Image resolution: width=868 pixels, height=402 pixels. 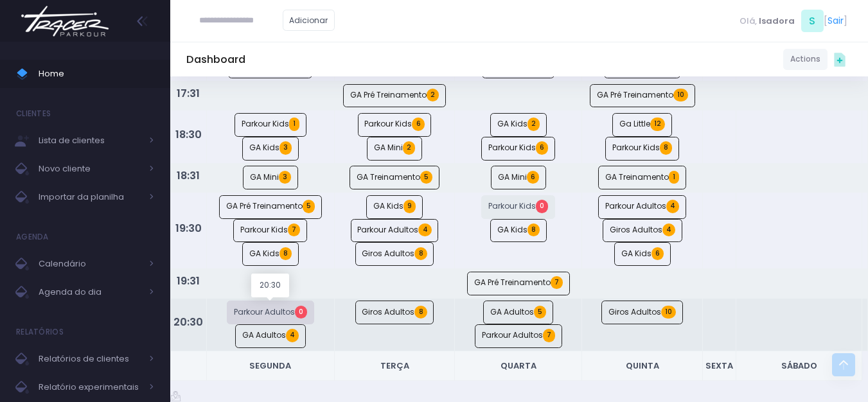 What do you see at coordinates (642, 96) in the screenshot?
I see `a: GA Pré Treinamento10` at bounding box center [642, 96].